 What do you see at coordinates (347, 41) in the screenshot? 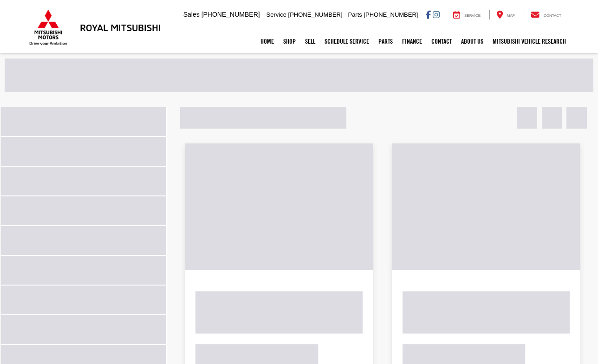
I see `a: Schedule Service: Opens in a new tab` at bounding box center [347, 41].